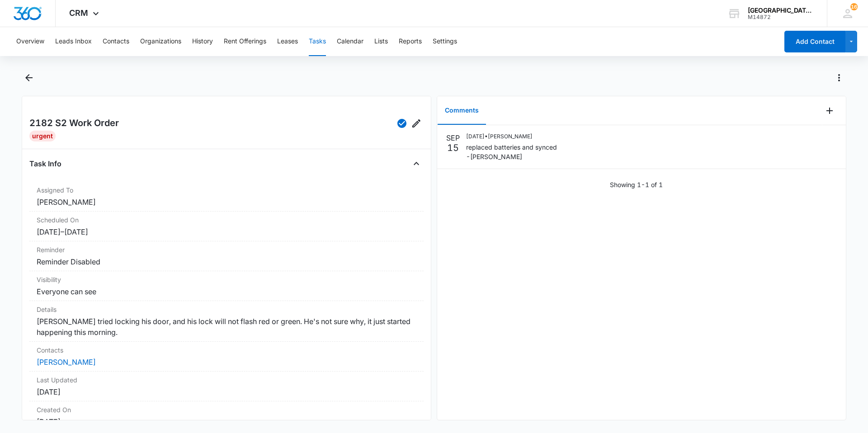 Image resolution: width=868 pixels, height=433 pixels. Describe the element at coordinates (226, 379) in the screenshot. I see `dt: Last Updated` at that location.